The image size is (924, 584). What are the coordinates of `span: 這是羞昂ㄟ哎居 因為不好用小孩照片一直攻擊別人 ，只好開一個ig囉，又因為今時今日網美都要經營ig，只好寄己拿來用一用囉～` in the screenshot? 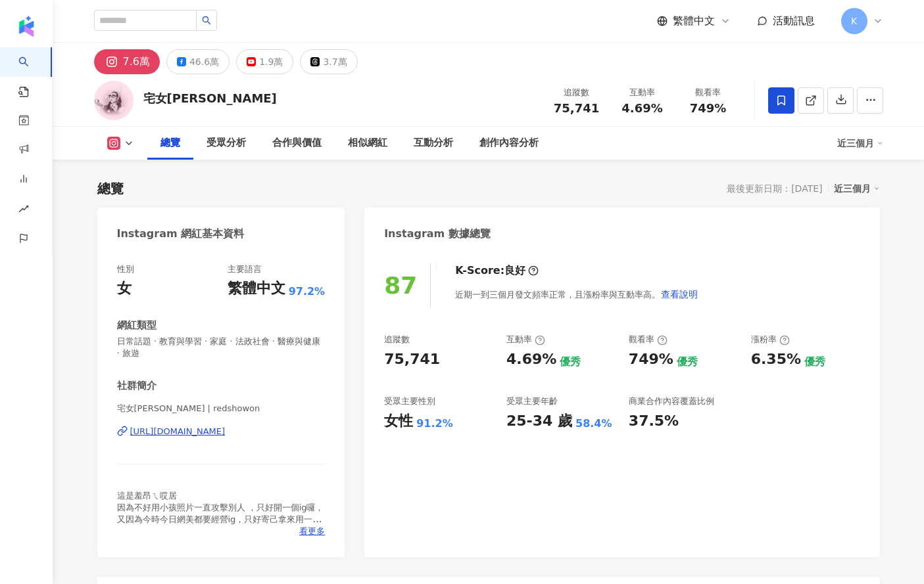 It's located at (220, 514).